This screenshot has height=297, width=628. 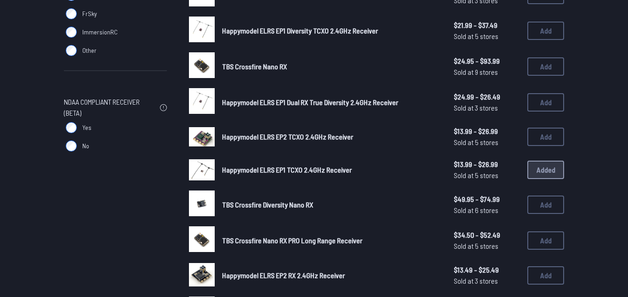 I want to click on span: TBS Crossfire Nano RX, so click(x=254, y=66).